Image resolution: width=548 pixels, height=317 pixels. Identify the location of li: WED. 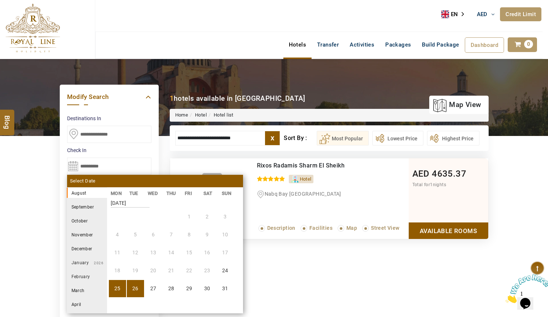
(153, 193).